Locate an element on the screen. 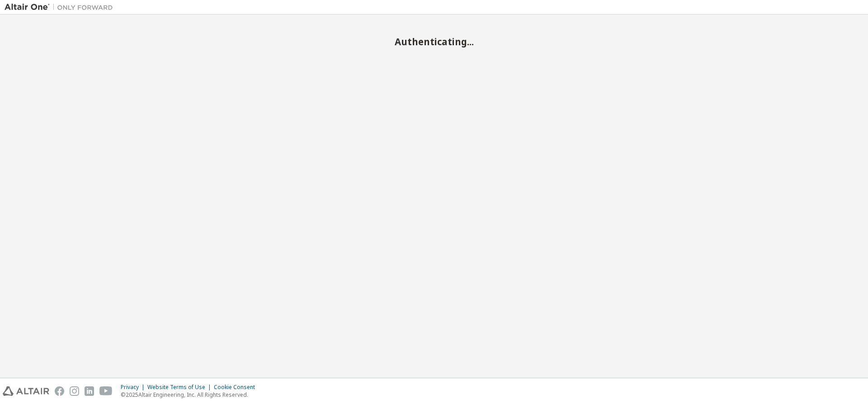 The image size is (868, 404). img: youtube.svg is located at coordinates (106, 391).